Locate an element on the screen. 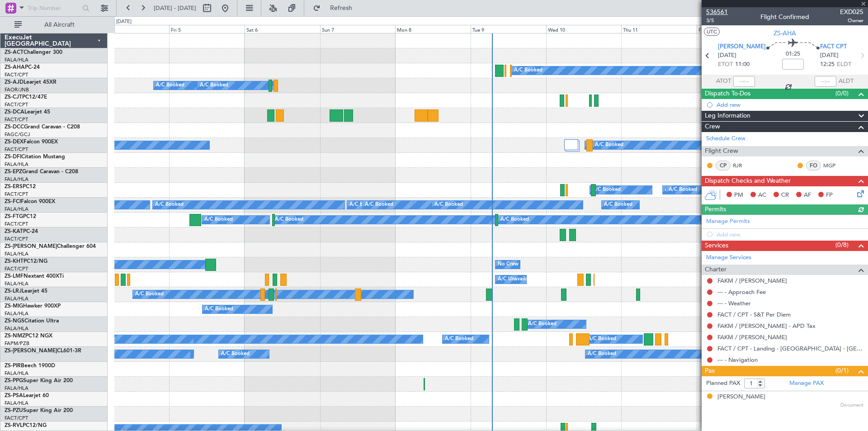  div: Sun 7 is located at coordinates (358, 29).